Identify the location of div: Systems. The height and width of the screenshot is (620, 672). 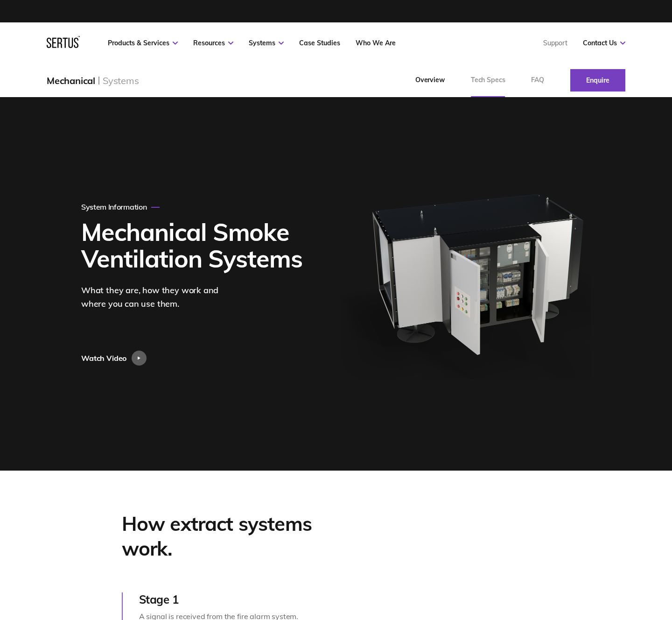
(121, 80).